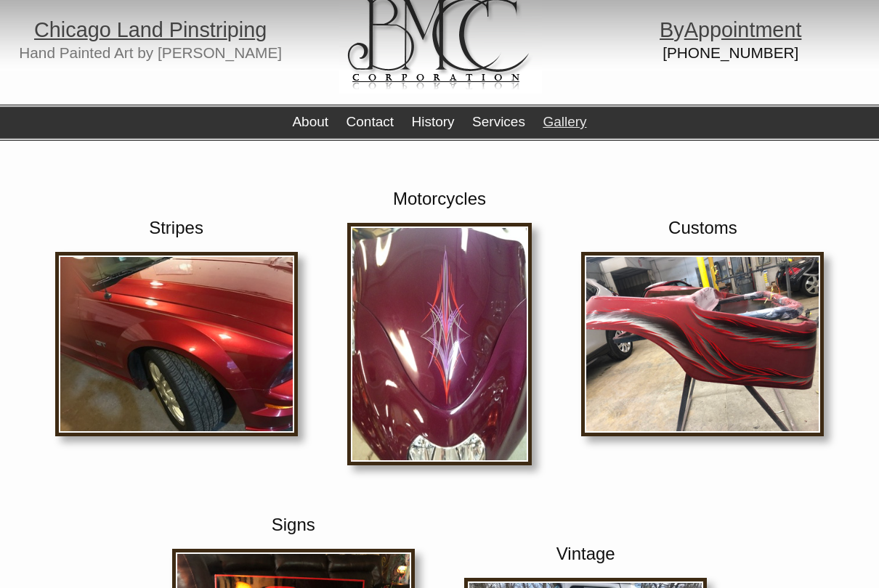  Describe the element at coordinates (761, 30) in the screenshot. I see `span: ointment` at that location.